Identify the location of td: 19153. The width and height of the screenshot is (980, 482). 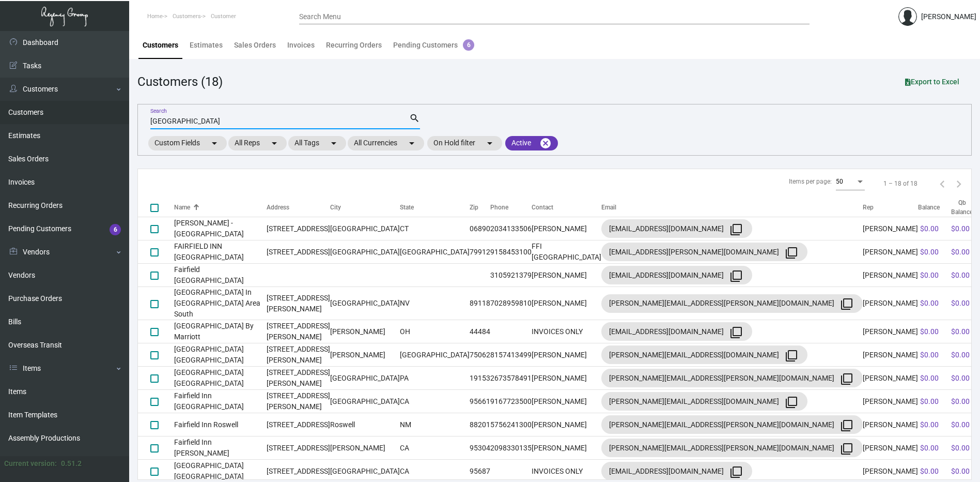
(480, 378).